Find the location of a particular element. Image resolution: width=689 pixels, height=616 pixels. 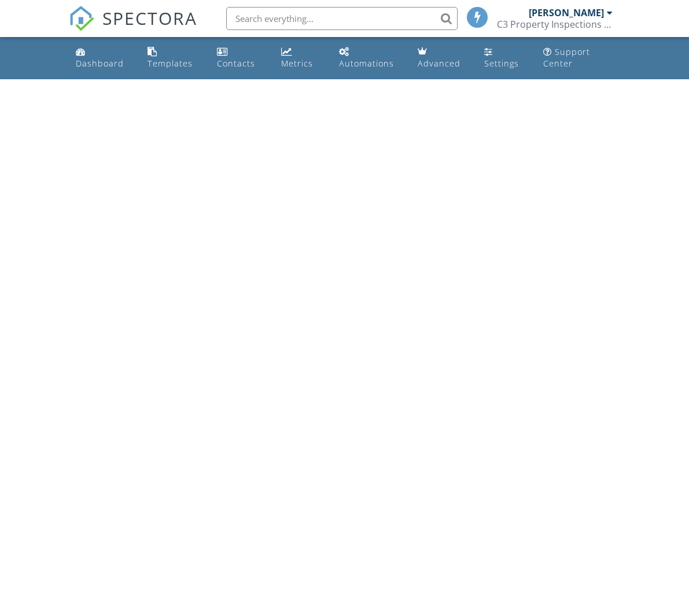

a: Templates is located at coordinates (173, 58).